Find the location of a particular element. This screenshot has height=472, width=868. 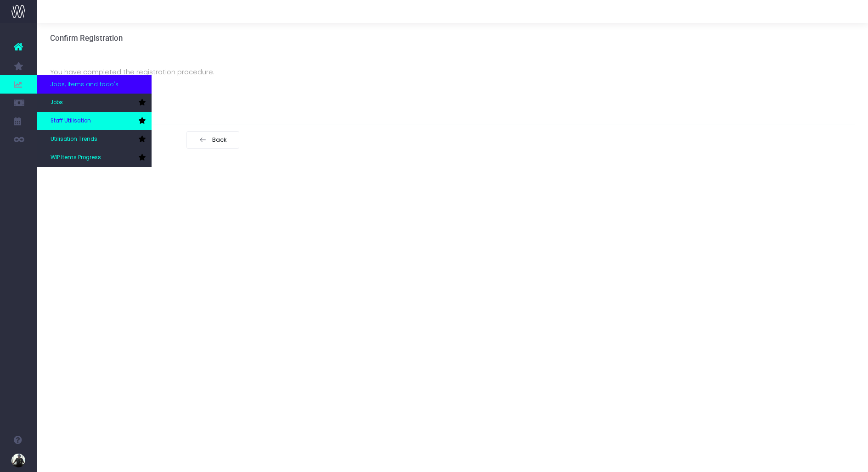

h3: Confirm Registration is located at coordinates (87, 38).